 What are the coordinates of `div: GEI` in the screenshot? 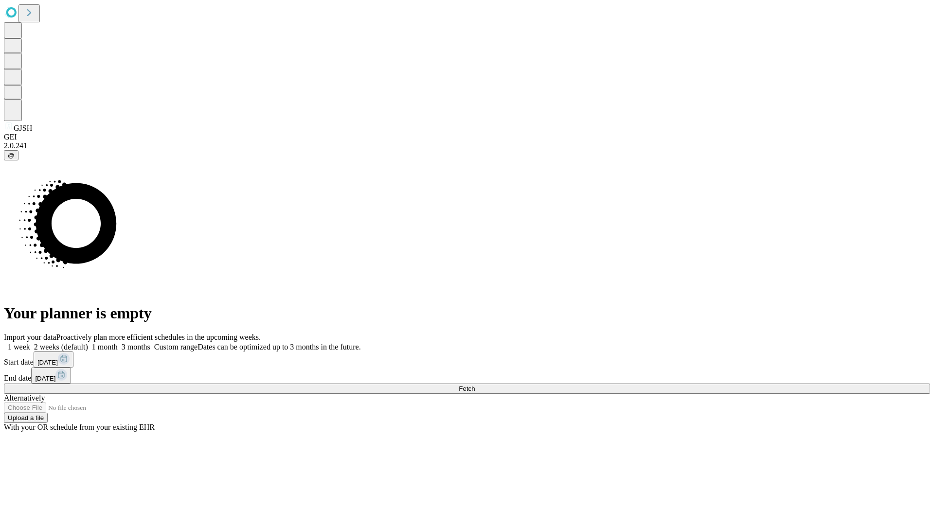 It's located at (467, 137).